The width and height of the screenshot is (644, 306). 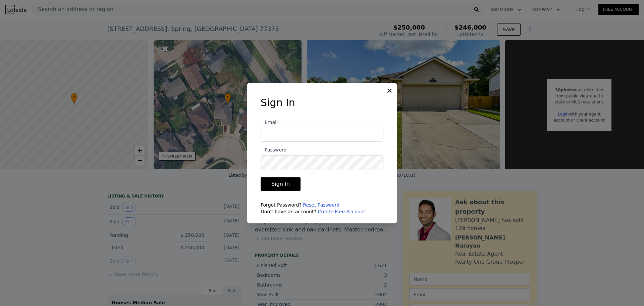 What do you see at coordinates (273, 150) in the screenshot?
I see `span: Password` at bounding box center [273, 150].